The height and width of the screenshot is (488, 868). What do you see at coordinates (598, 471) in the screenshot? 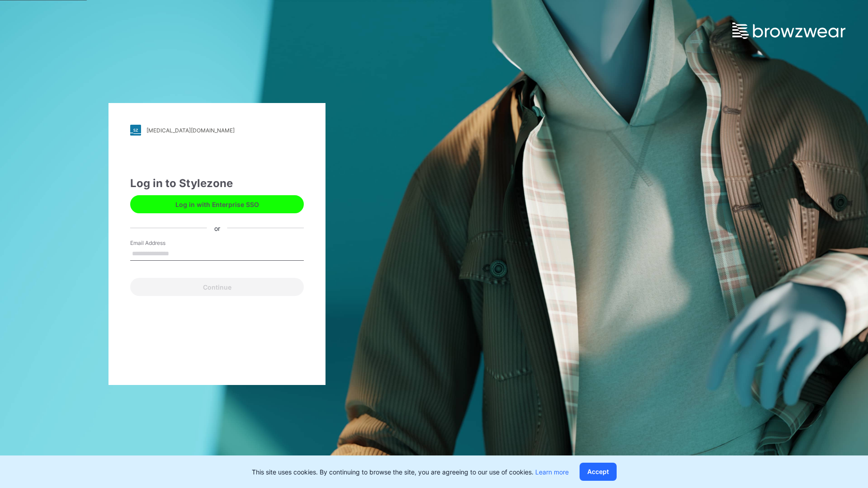
I see `button: Accept` at bounding box center [598, 471].